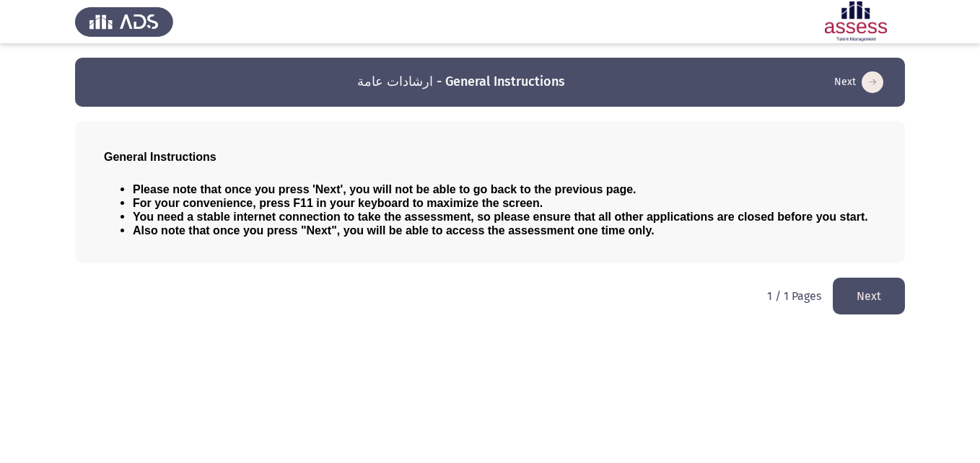 This screenshot has width=980, height=463. I want to click on h3: ارشادات عامة - General Instructions, so click(461, 82).